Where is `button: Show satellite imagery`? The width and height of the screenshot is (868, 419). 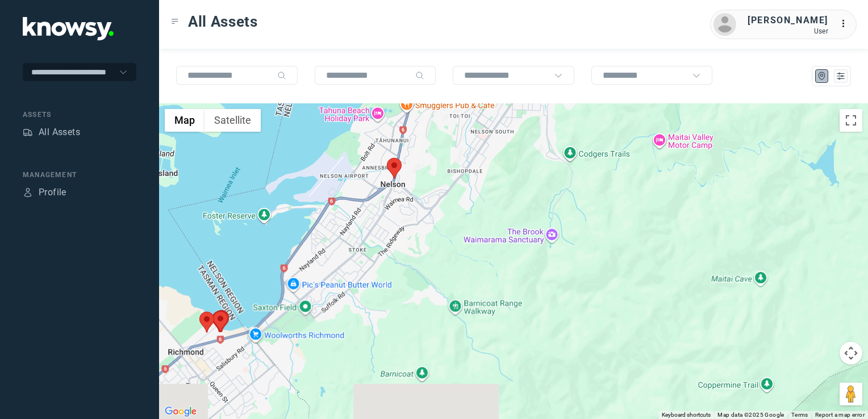 button: Show satellite imagery is located at coordinates (232, 121).